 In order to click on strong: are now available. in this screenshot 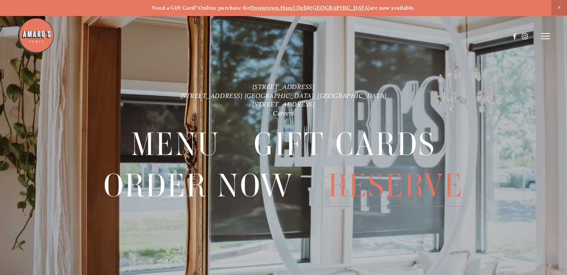, I will do `click(393, 8)`.